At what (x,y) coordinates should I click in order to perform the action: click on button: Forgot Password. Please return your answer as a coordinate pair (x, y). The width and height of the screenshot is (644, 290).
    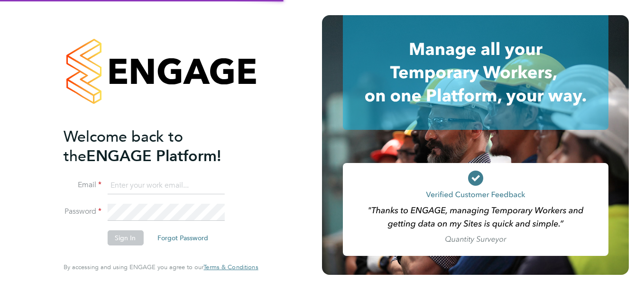
    Looking at the image, I should click on (183, 238).